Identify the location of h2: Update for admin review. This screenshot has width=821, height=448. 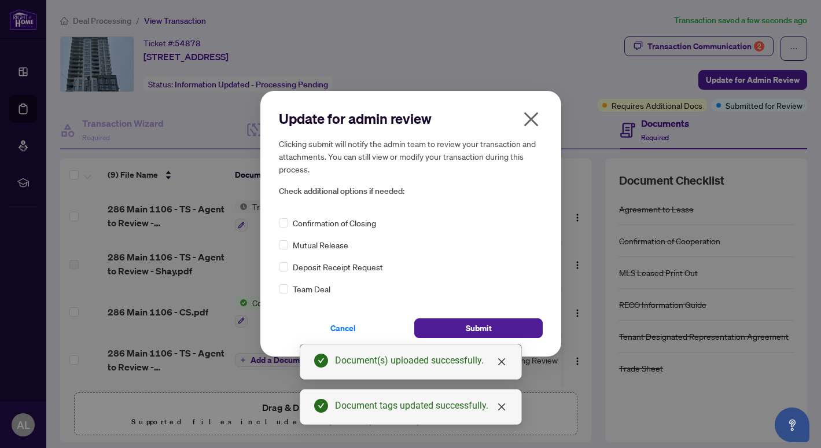
(411, 119).